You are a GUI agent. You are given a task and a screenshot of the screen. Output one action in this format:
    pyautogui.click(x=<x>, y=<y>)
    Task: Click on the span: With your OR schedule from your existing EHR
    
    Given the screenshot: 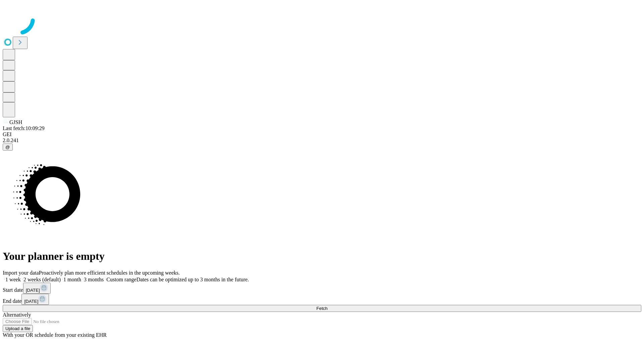 What is the action you would take?
    pyautogui.click(x=55, y=334)
    